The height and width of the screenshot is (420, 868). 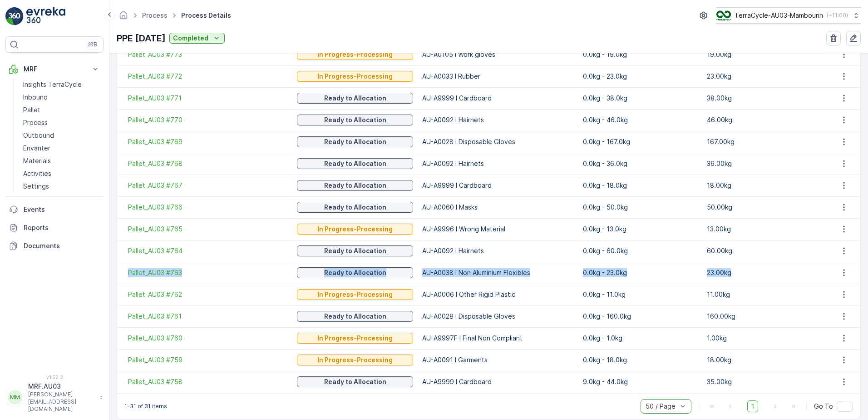 What do you see at coordinates (497, 294) in the screenshot?
I see `p: AU-A0006 I Other Rigid Plastic` at bounding box center [497, 294].